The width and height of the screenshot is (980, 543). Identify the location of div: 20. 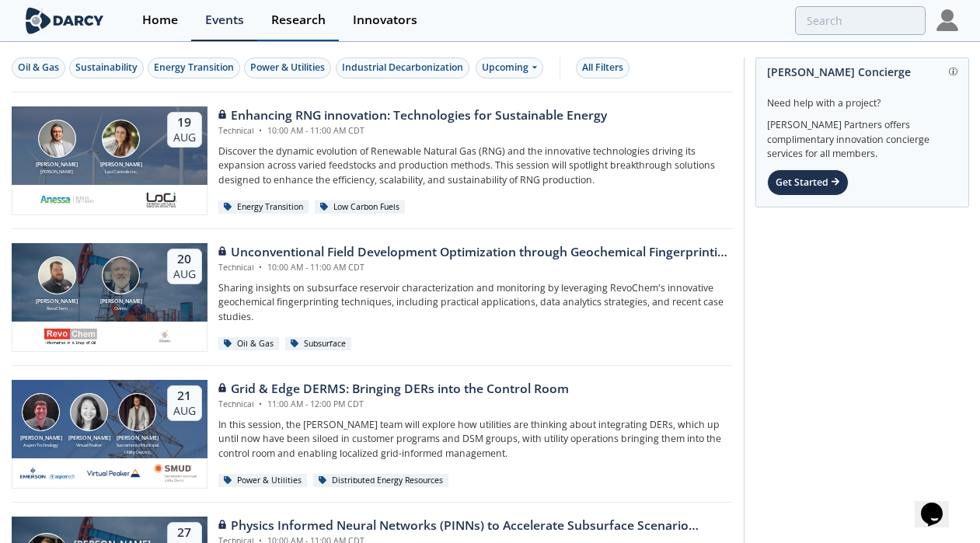
(184, 259).